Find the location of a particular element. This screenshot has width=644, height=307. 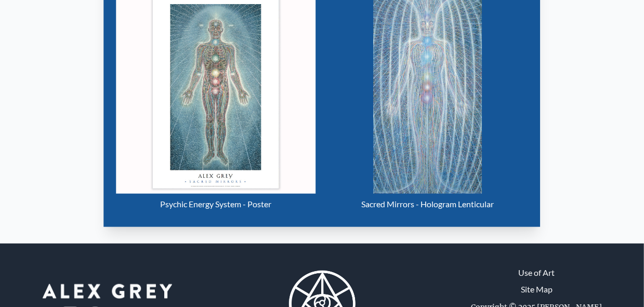

a: Use of Art is located at coordinates (537, 272).